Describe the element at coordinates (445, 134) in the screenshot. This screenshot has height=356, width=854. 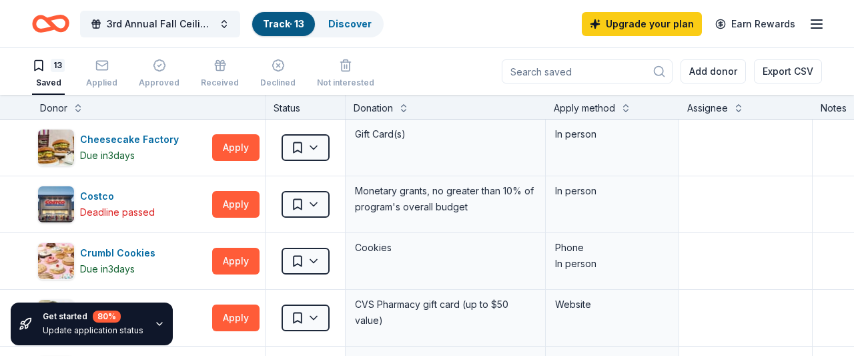
I see `div: Gift Card(s)` at that location.